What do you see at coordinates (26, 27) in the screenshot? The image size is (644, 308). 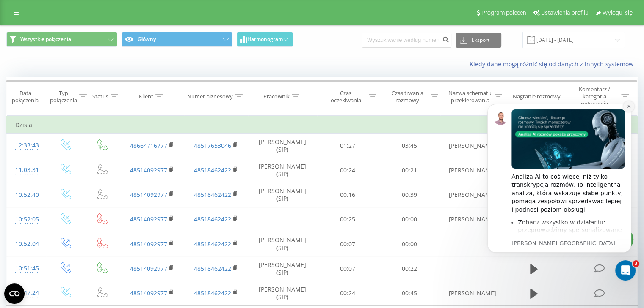 I see `img: Profile image for Oleksandr` at bounding box center [26, 27].